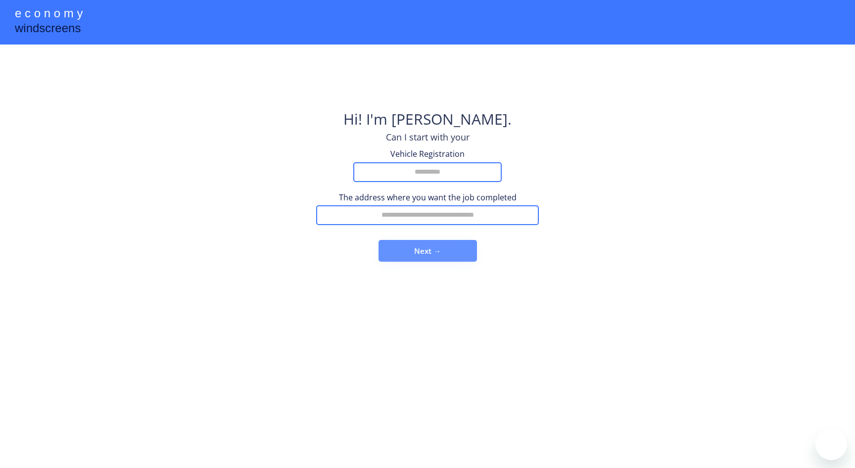  What do you see at coordinates (427, 154) in the screenshot?
I see `div: Vehicle Registration` at bounding box center [427, 154].